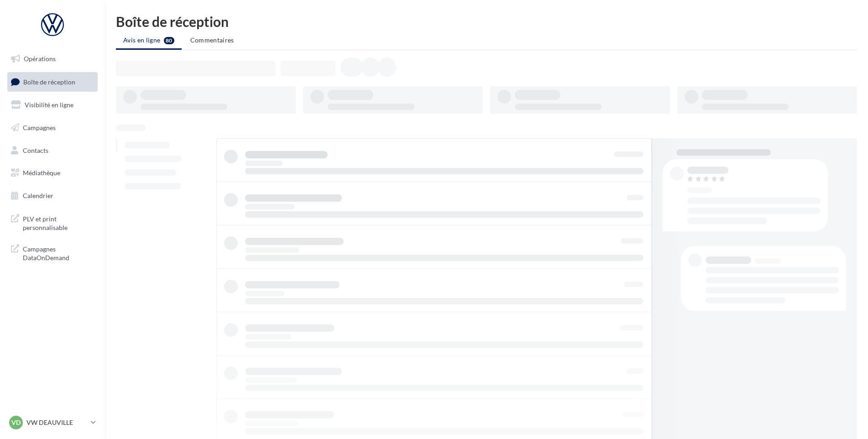 The image size is (868, 439). I want to click on a: Campagnes DataOnDemand, so click(52, 252).